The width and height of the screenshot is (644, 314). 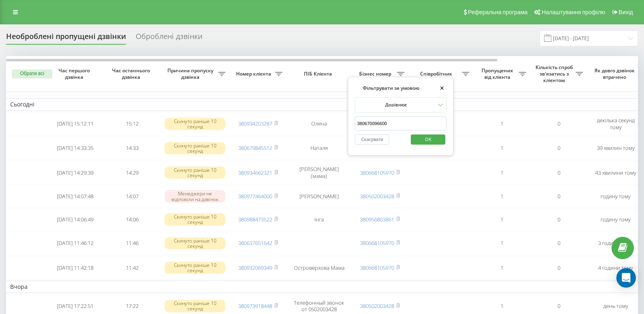 What do you see at coordinates (254, 74) in the screenshot?
I see `span: Номер клієнта` at bounding box center [254, 74].